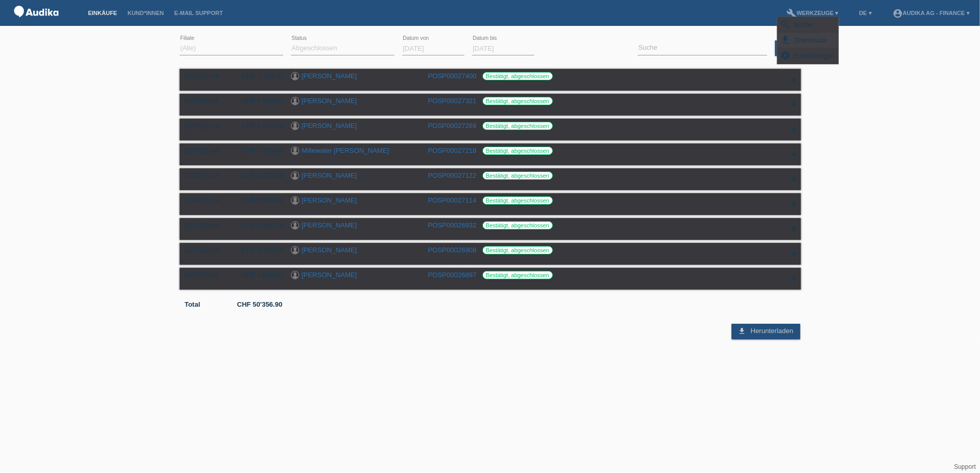  What do you see at coordinates (452, 225) in the screenshot?
I see `a: POSP00026932` at bounding box center [452, 225].